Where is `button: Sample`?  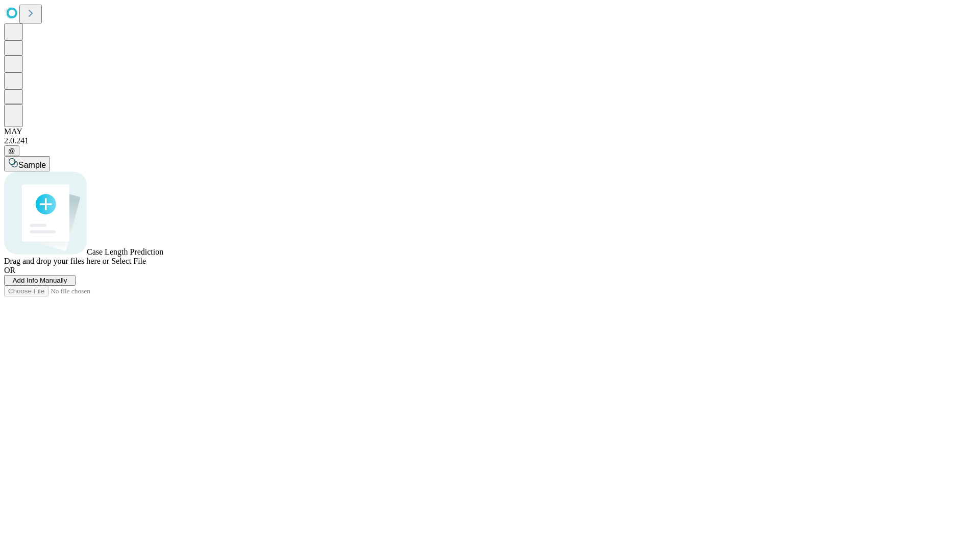 button: Sample is located at coordinates (27, 164).